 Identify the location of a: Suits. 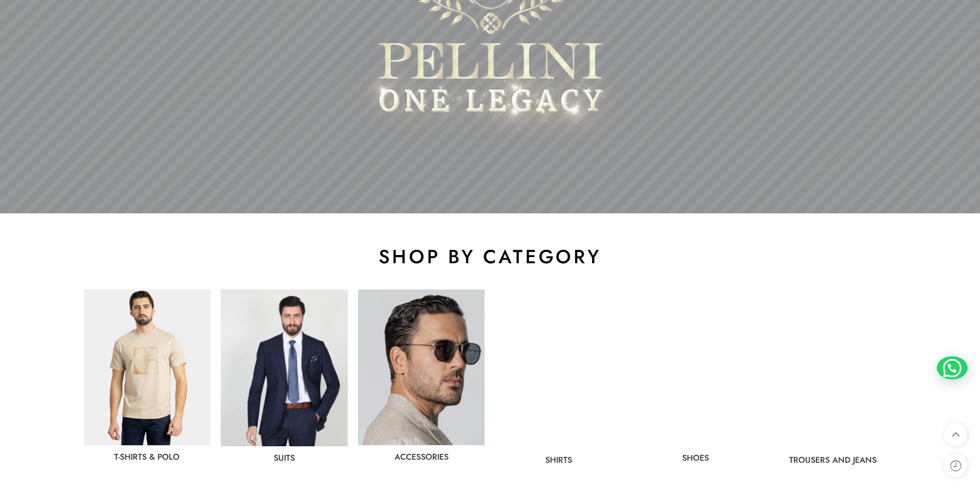
(284, 457).